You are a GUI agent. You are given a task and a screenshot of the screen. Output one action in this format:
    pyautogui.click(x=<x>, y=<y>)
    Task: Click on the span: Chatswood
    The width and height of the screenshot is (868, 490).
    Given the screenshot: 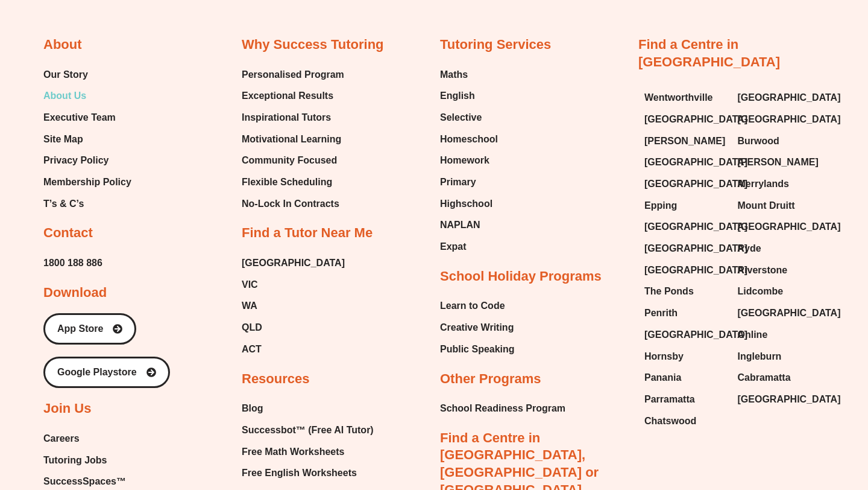 What is the action you would take?
    pyautogui.click(x=671, y=421)
    